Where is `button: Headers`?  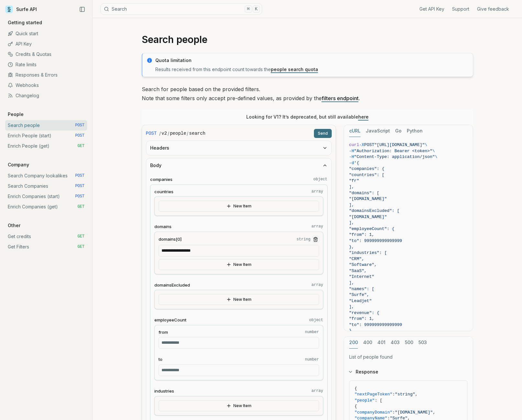 button: Headers is located at coordinates (239, 148).